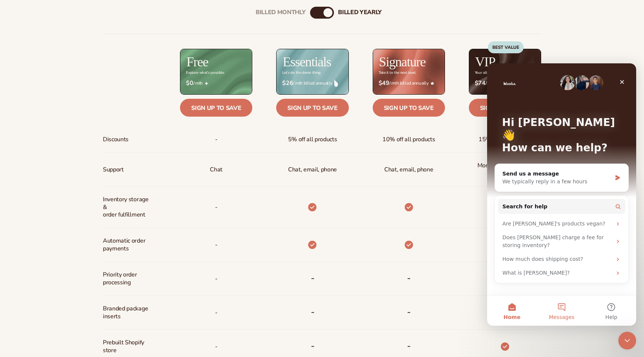 This screenshot has width=644, height=357. Describe the element at coordinates (505, 139) in the screenshot. I see `span: 15% off all products` at that location.